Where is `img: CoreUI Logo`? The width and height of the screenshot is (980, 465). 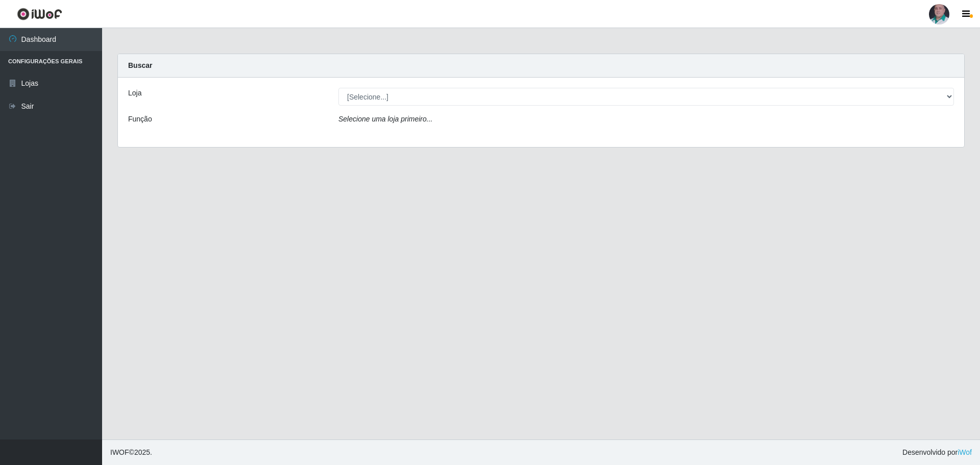
img: CoreUI Logo is located at coordinates (39, 14).